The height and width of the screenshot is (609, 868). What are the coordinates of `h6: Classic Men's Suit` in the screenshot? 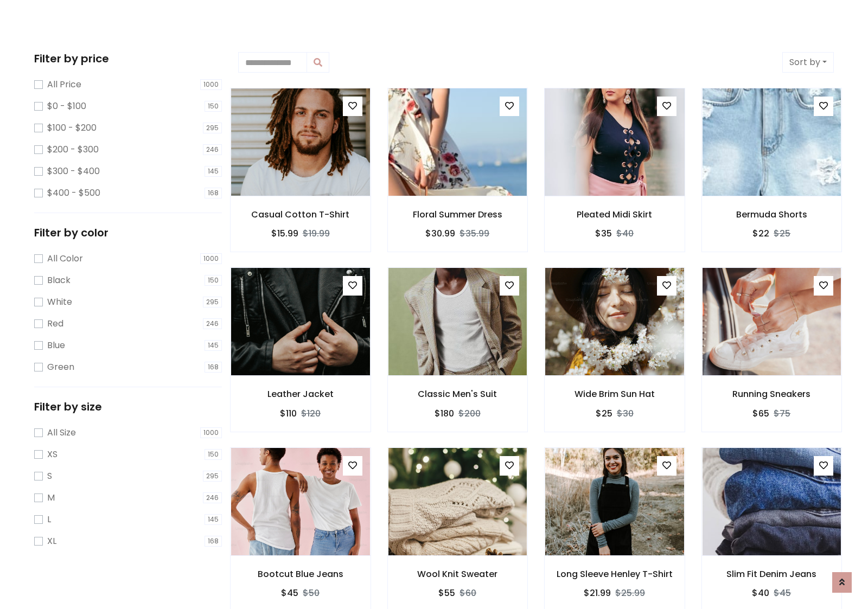 It's located at (458, 394).